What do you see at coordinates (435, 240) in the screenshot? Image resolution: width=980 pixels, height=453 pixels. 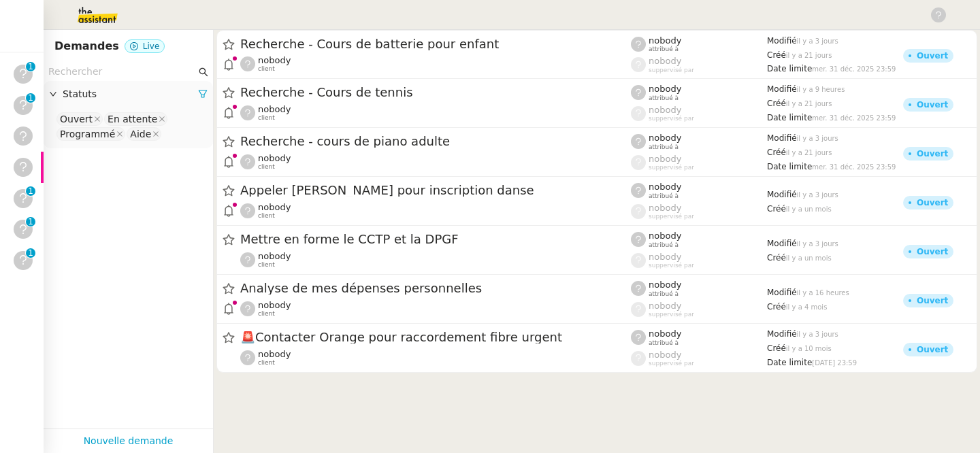 I see `span: Mettre en forme le CCTP et la DPGF` at bounding box center [435, 240].